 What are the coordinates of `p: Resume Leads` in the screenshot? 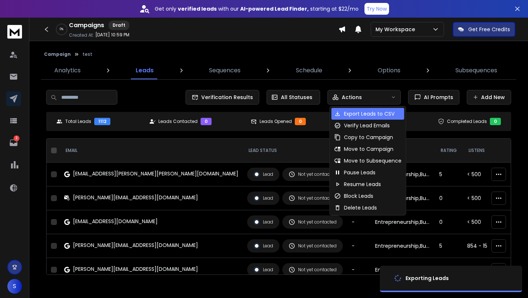 It's located at (362, 184).